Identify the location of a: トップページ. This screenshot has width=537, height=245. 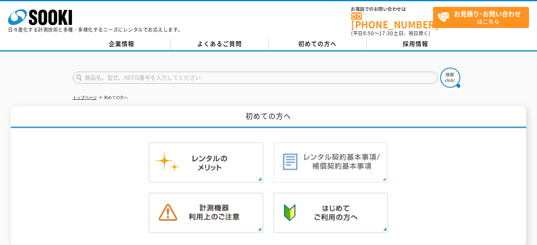
(85, 97).